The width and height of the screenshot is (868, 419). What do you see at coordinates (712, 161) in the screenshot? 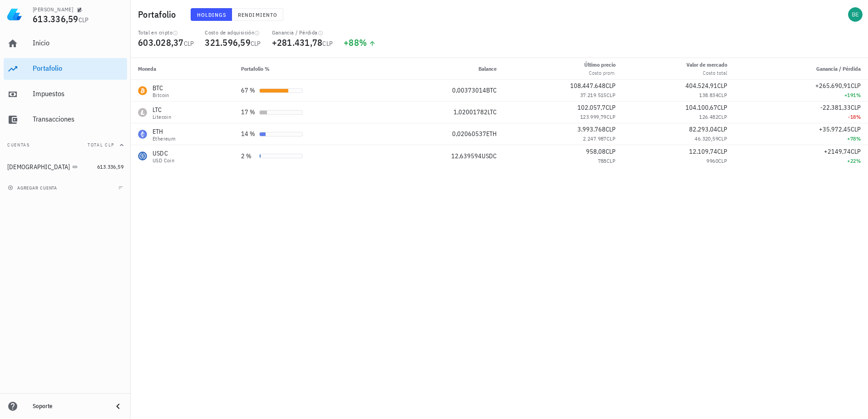
I see `span: 9960` at bounding box center [712, 161].